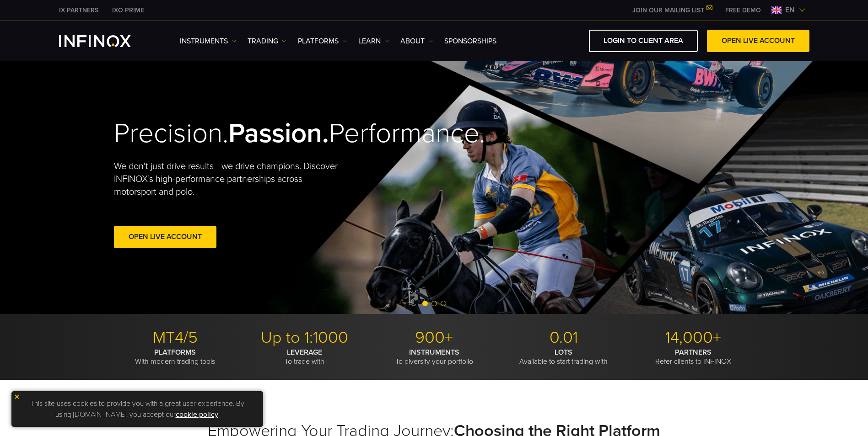 The height and width of the screenshot is (436, 868). What do you see at coordinates (197, 414) in the screenshot?
I see `a: cookie policy` at bounding box center [197, 414].